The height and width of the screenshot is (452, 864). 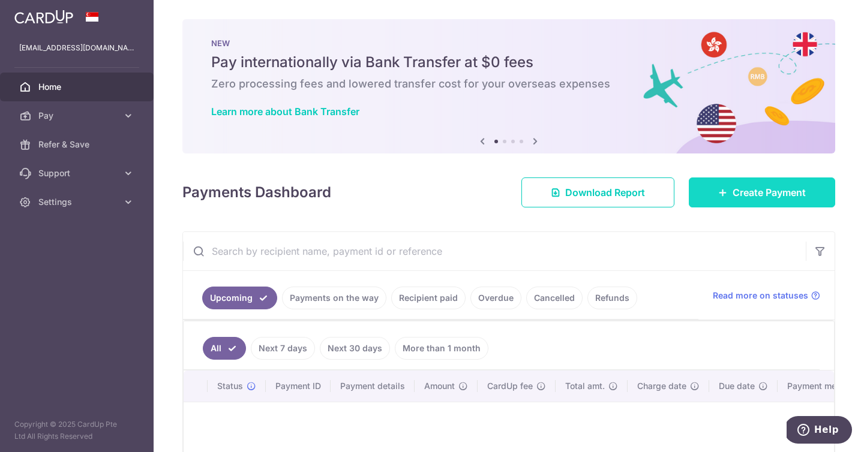 What do you see at coordinates (230, 386) in the screenshot?
I see `span: Status` at bounding box center [230, 386].